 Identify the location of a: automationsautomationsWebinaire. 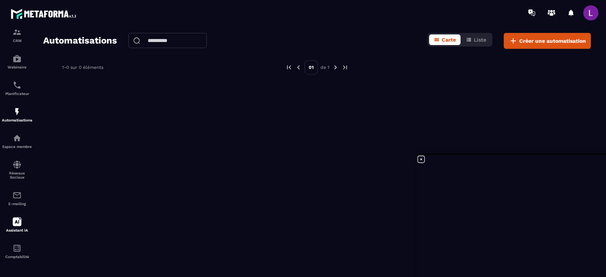
(17, 62).